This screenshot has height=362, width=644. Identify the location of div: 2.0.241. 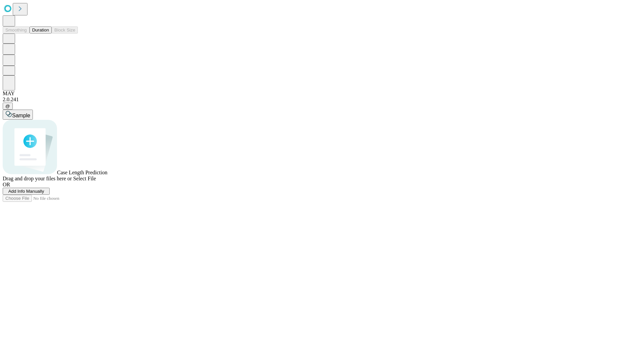
(322, 99).